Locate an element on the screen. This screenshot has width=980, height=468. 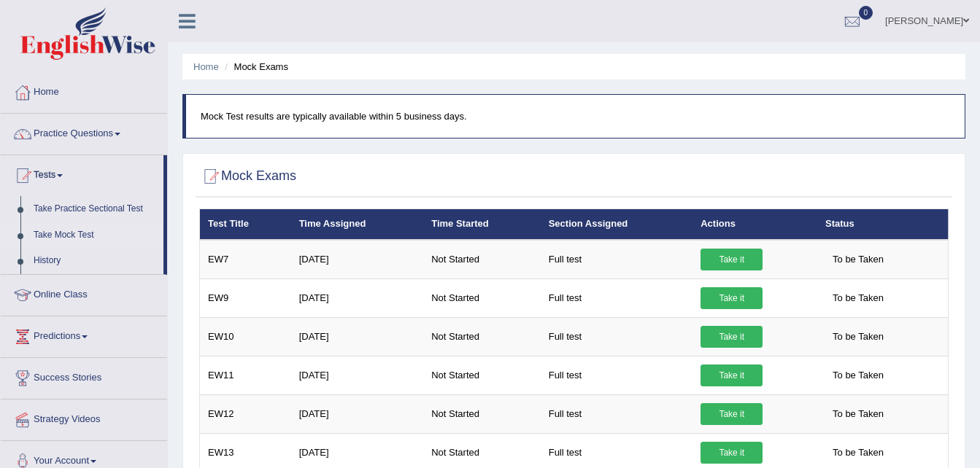
th: Test Title is located at coordinates (245, 225).